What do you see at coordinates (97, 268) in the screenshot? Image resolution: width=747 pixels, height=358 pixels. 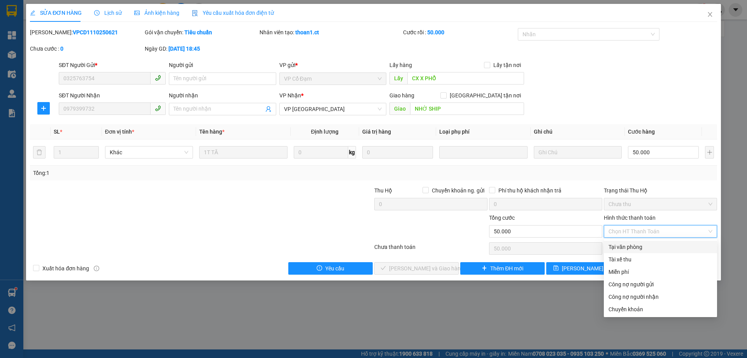 I see `span: info-circle` at bounding box center [97, 268].